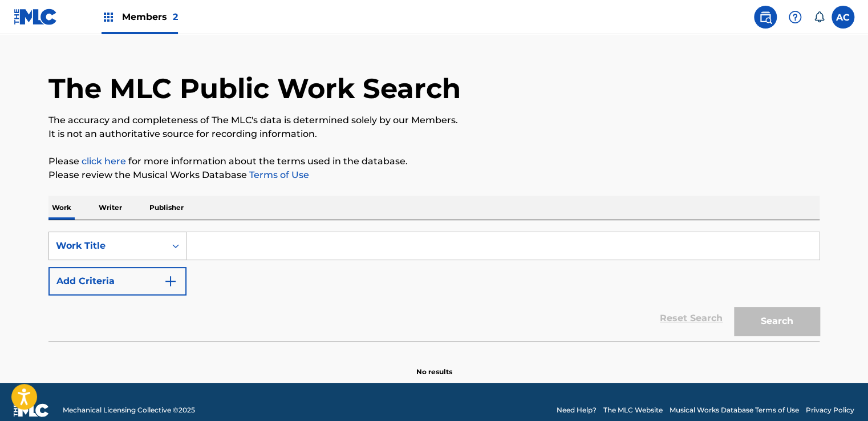 The width and height of the screenshot is (868, 421). Describe the element at coordinates (107, 246) in the screenshot. I see `div: Work Title` at that location.